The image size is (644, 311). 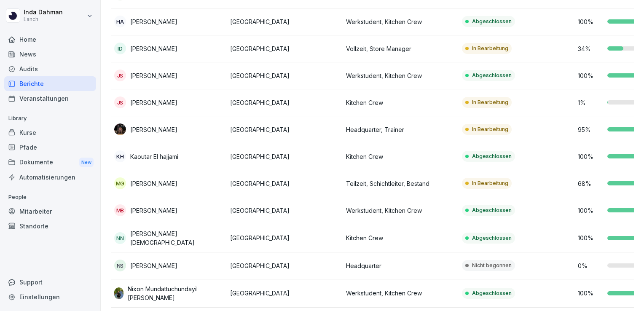 I want to click on a: Mitarbeiter, so click(x=50, y=211).